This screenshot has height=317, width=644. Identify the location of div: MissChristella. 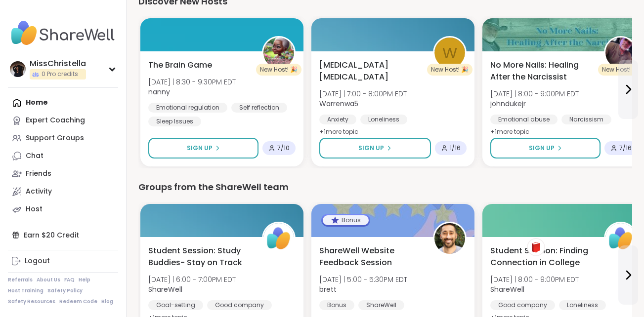
(58, 64).